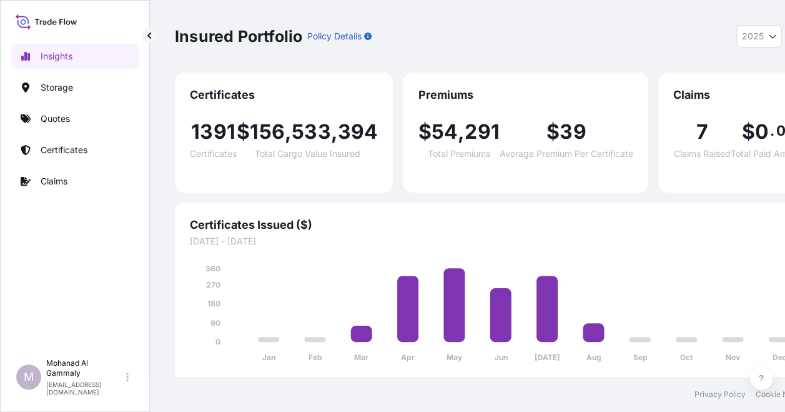 Image resolution: width=785 pixels, height=412 pixels. What do you see at coordinates (213, 268) in the screenshot?
I see `tspan: 360` at bounding box center [213, 268].